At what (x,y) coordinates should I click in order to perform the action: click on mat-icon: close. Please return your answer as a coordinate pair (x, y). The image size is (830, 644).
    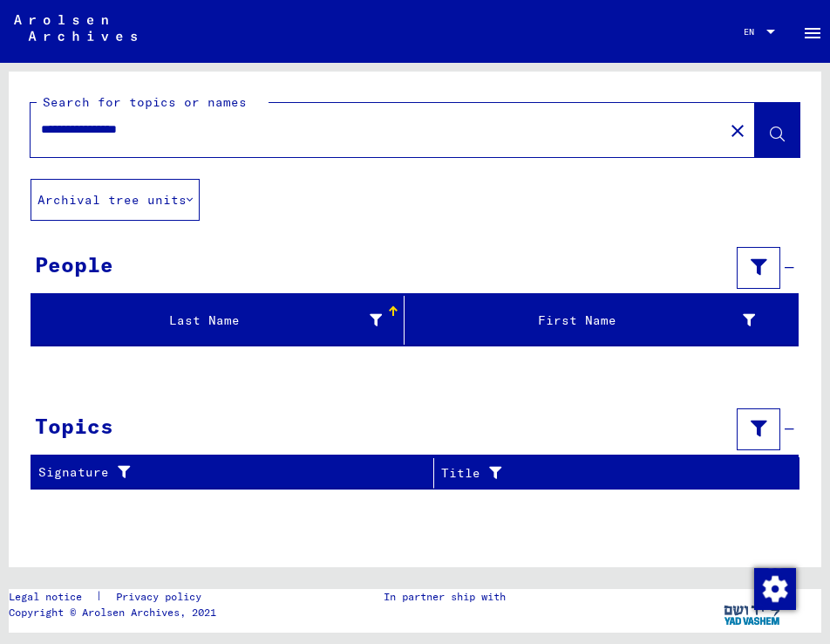
    Looking at the image, I should click on (737, 131).